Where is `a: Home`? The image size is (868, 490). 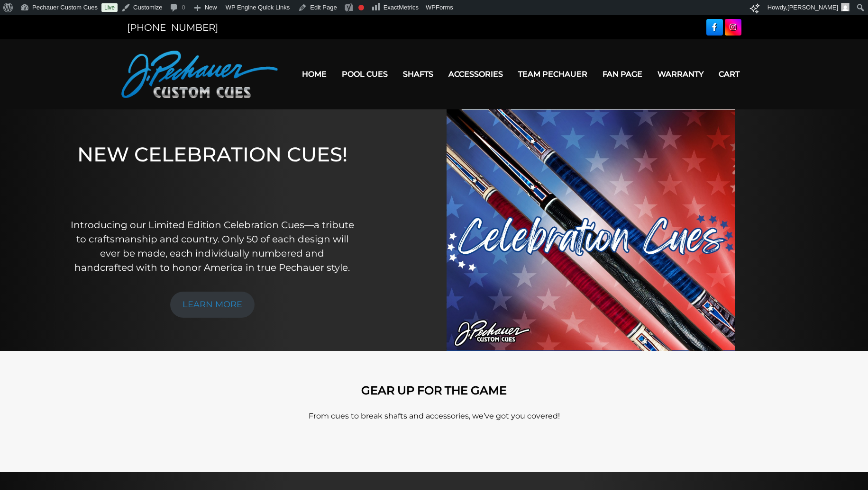
a: Home is located at coordinates (314, 73).